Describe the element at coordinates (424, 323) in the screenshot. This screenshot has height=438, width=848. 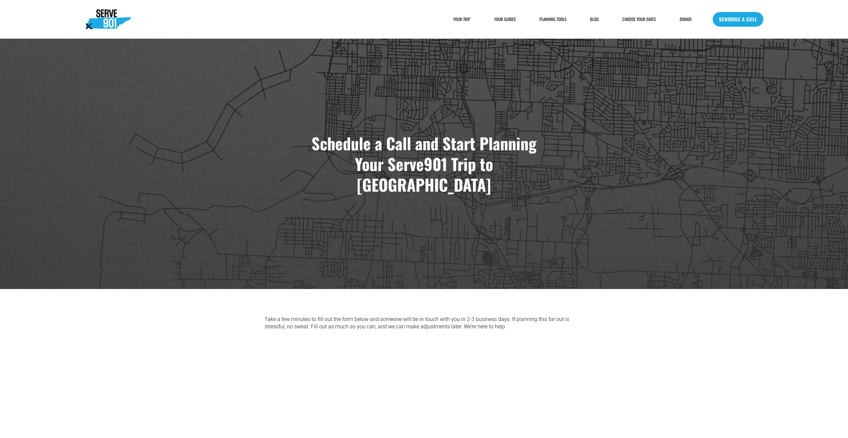
I see `p: Take a few minutes to fill out the form below and someone will be in touch with you in 2-3 busine...` at that location.